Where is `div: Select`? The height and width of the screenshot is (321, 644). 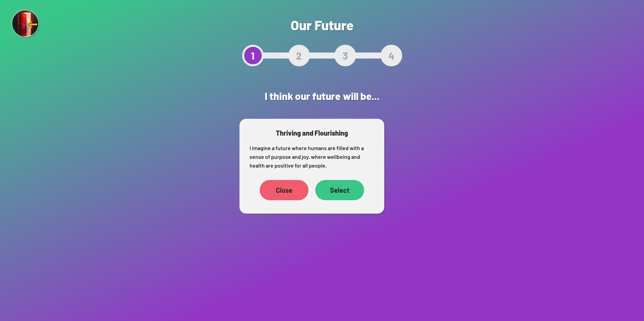 div: Select is located at coordinates (339, 190).